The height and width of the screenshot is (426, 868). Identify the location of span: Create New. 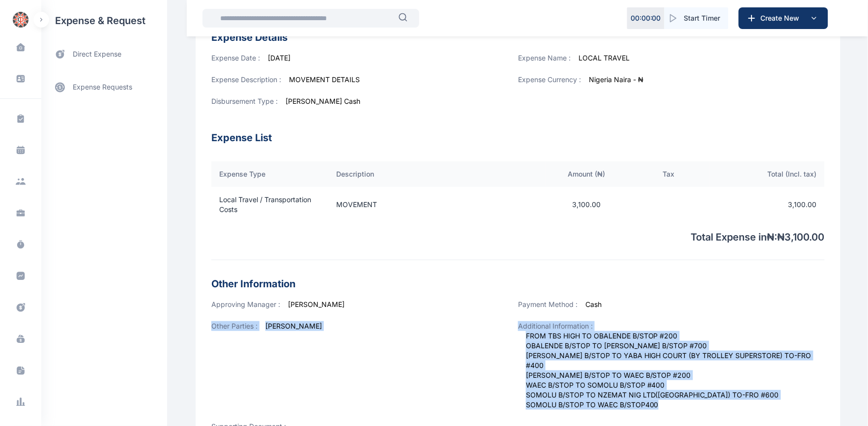
(782, 18).